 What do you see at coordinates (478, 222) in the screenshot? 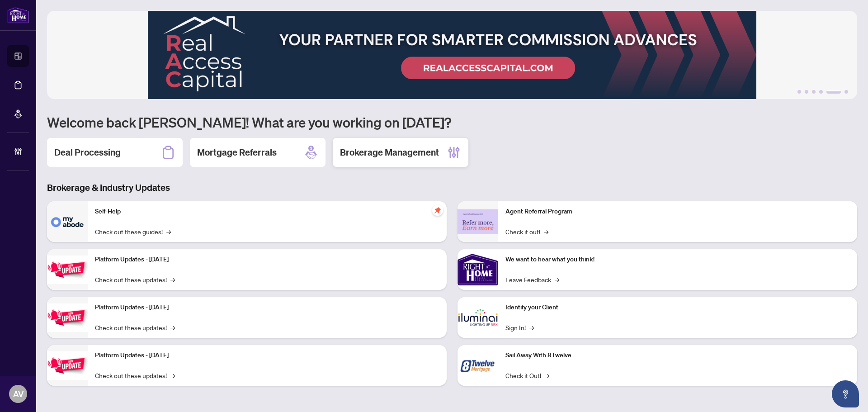
I see `img: Agent Referral Program` at bounding box center [478, 222].